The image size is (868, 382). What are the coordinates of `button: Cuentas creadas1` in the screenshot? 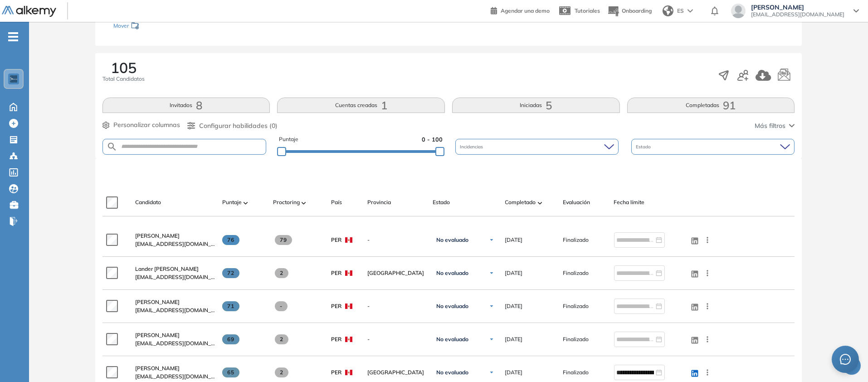 It's located at (361, 106).